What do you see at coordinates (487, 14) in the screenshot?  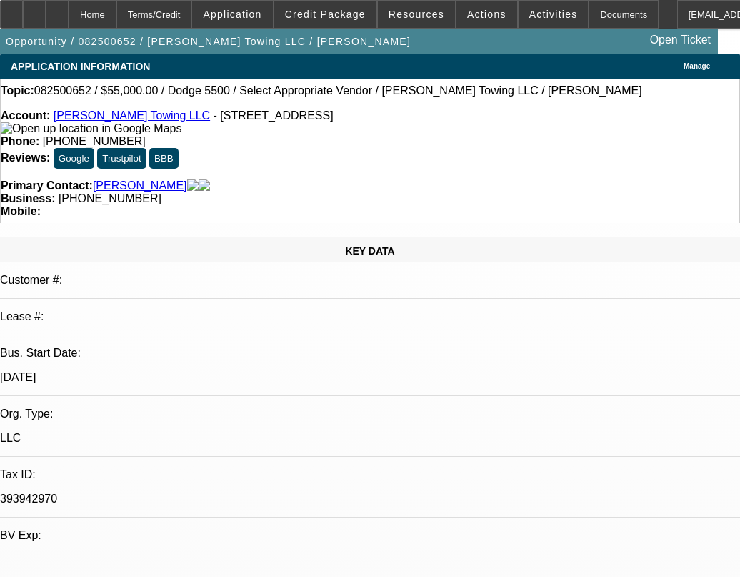 I see `span: Actions` at bounding box center [487, 14].